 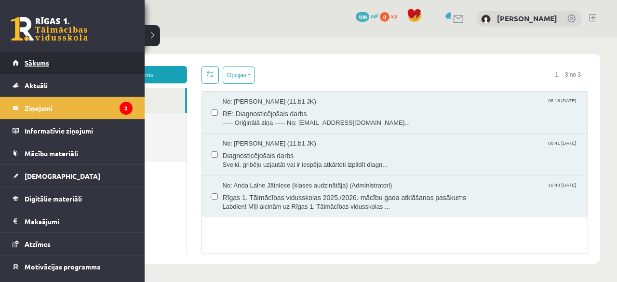 I want to click on legend: Ziņojumi, so click(x=79, y=108).